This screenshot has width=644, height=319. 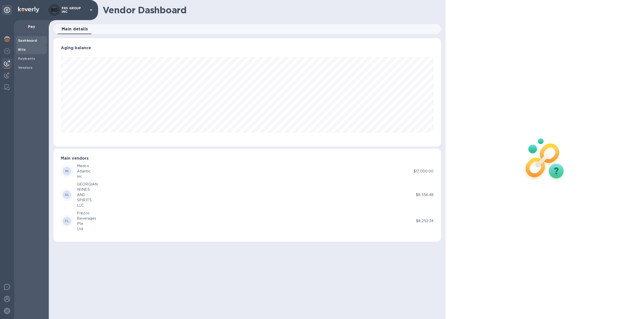 I want to click on div: Pte, so click(x=86, y=224).